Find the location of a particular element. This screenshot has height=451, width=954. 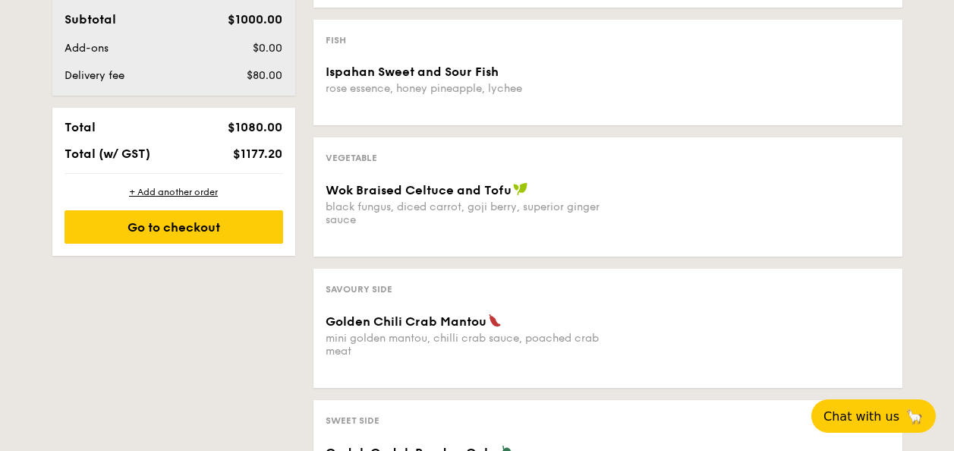

span: Wok Braised Celtuce and Tofu is located at coordinates (418, 190).